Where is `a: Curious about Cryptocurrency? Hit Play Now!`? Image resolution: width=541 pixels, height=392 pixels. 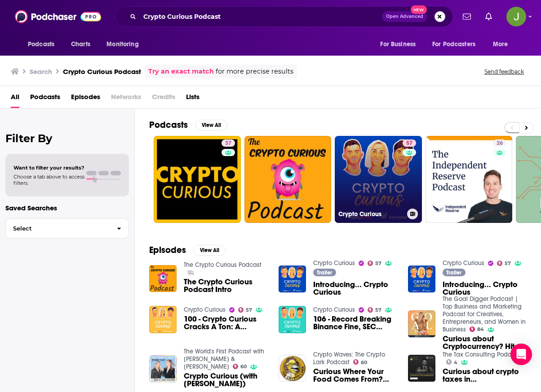
a: Curious about Cryptocurrency? Hit Play Now! is located at coordinates (484, 343).